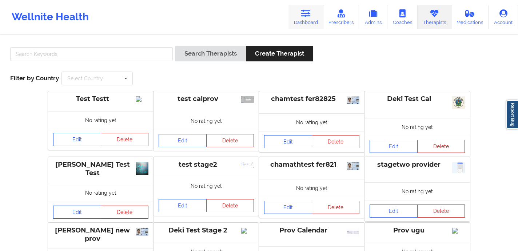 This screenshot has width=518, height=251. What do you see at coordinates (206, 165) in the screenshot?
I see `div: test stage2` at bounding box center [206, 165].